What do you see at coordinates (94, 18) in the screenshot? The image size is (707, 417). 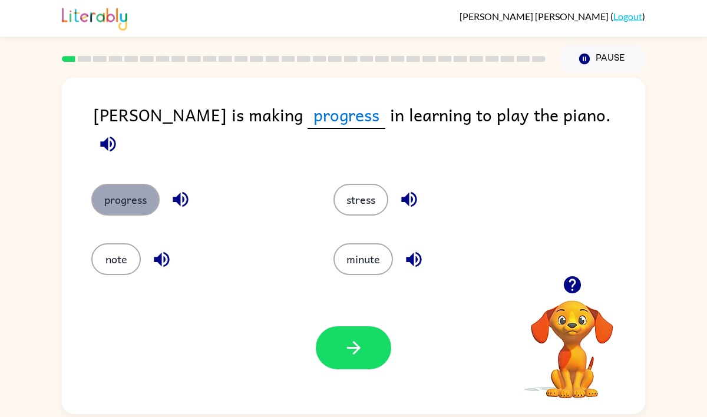 I see `img: Literably` at bounding box center [94, 18].